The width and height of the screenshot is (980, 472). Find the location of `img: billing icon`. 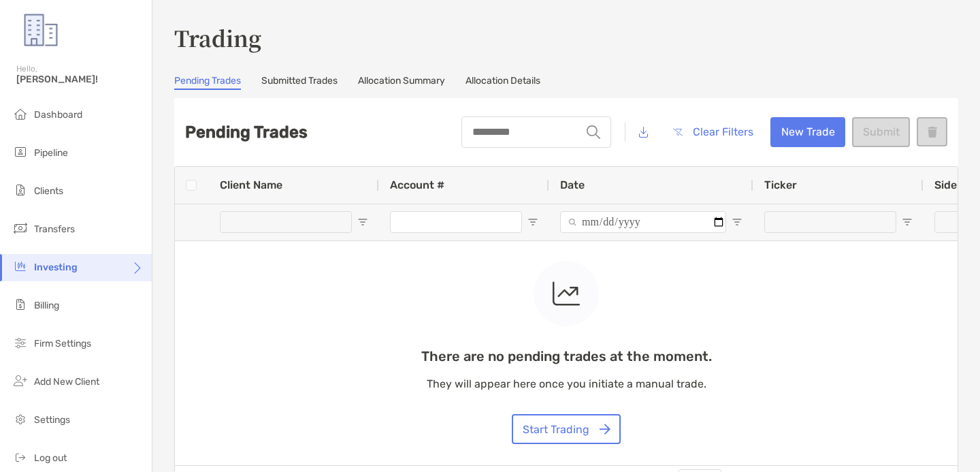

img: billing icon is located at coordinates (21, 304).